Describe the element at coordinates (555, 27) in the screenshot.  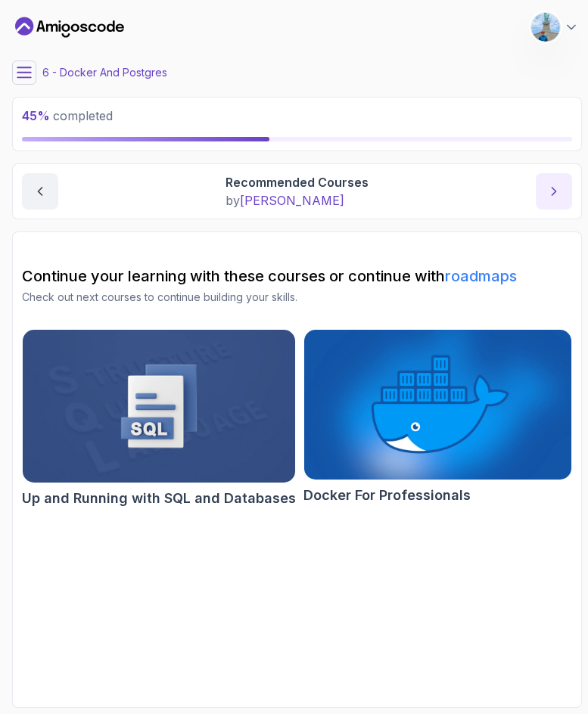
I see `button: user profile image` at that location.